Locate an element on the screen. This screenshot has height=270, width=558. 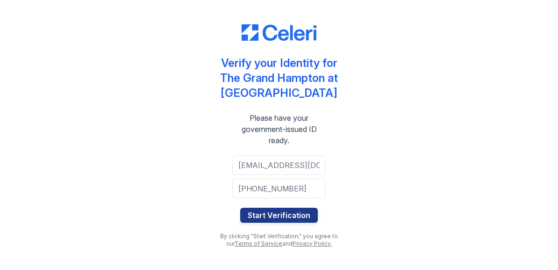
img: CE_Logo_Blue-a8612792a0a2168367f1c8372b55b34899dd931a85d93a1a3d3e32e68fde9ad4.png is located at coordinates (279, 33).